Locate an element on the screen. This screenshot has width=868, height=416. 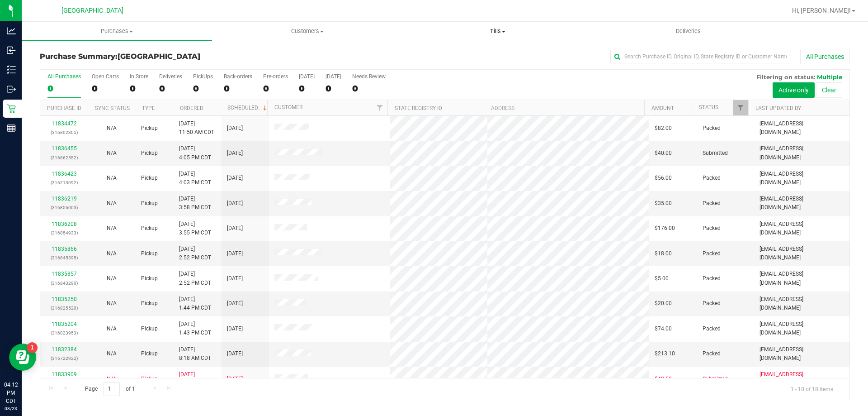
p: (316856003) is located at coordinates (64, 207).